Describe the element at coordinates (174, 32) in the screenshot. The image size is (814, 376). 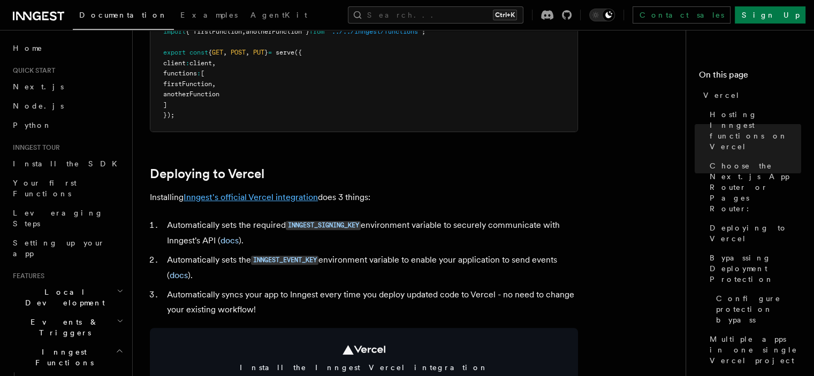
I see `span: import` at that location.